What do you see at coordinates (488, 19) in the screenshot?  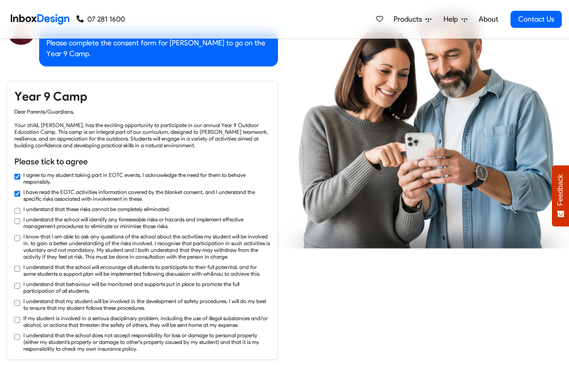 I see `a: About` at bounding box center [488, 19].